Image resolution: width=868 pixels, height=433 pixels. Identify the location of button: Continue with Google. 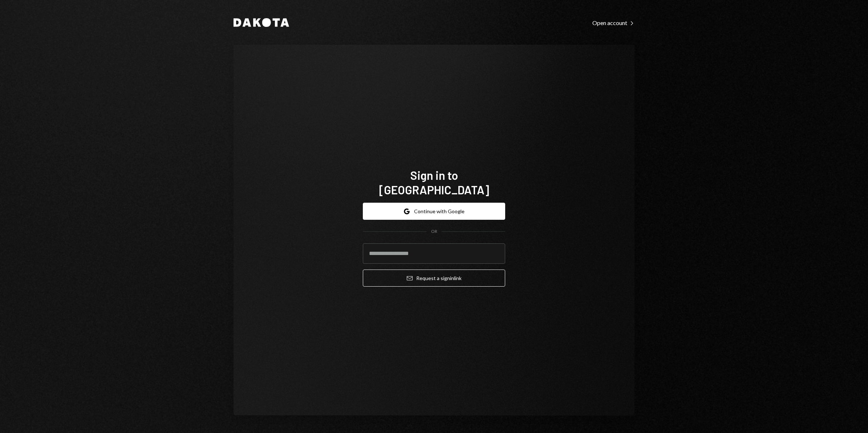
(434, 211).